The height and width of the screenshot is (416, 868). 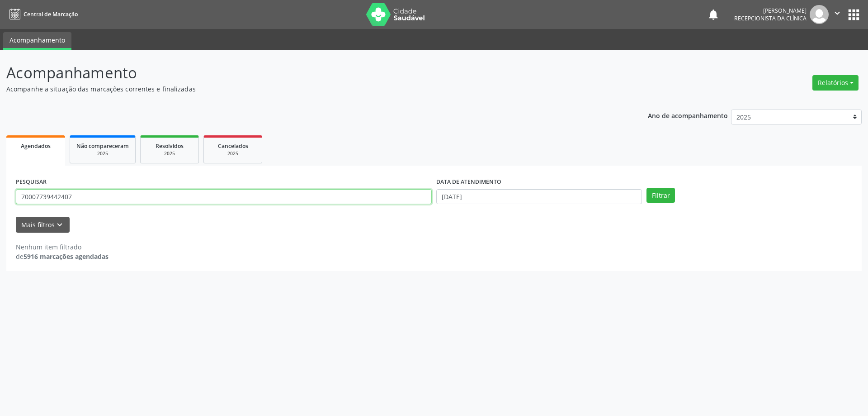 What do you see at coordinates (469, 182) in the screenshot?
I see `label: DATA DE ATENDIMENTO` at bounding box center [469, 182].